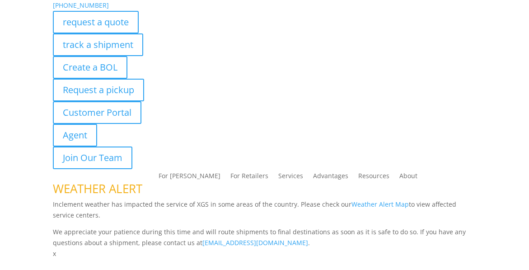  Describe the element at coordinates (331, 178) in the screenshot. I see `a: Advantages` at that location.